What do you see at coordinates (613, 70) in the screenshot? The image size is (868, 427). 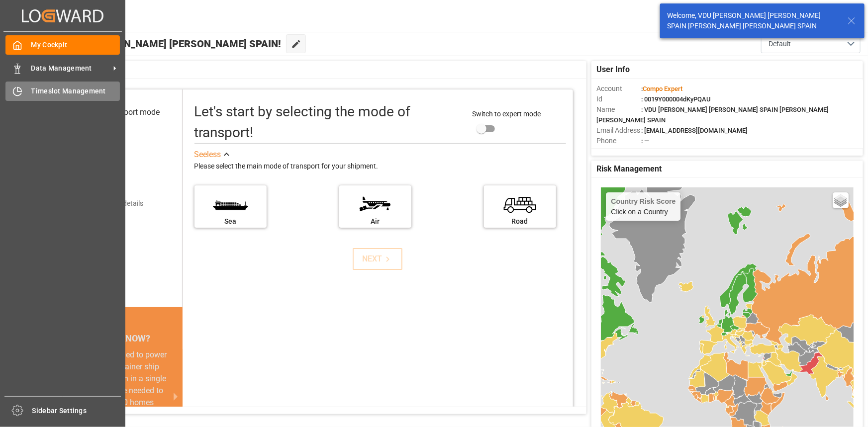 I see `span: User Info` at bounding box center [613, 70].